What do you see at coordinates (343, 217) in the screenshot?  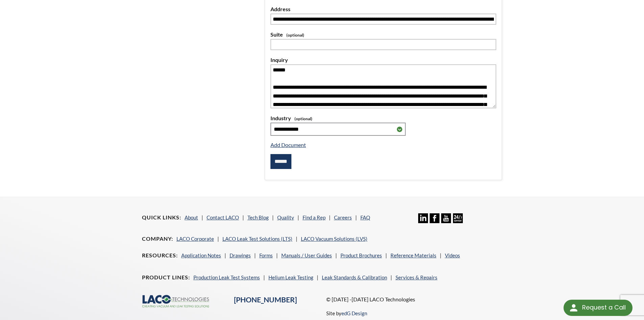 I see `a: Careers` at bounding box center [343, 217].